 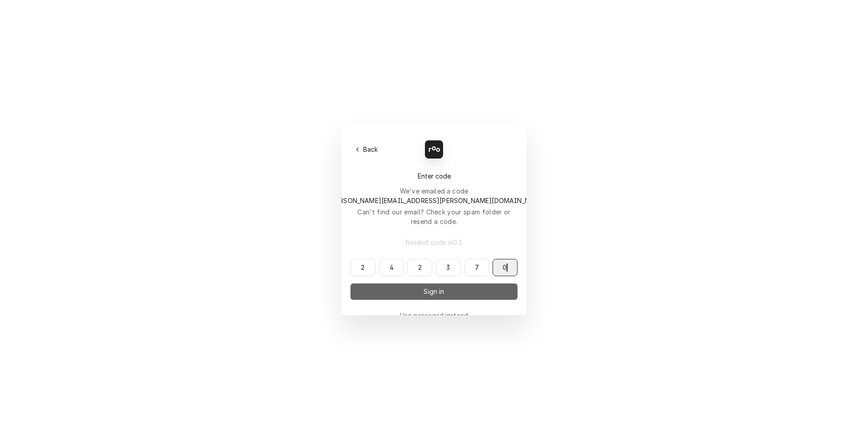 I want to click on span: Resend code in 0 : 3, so click(x=434, y=242).